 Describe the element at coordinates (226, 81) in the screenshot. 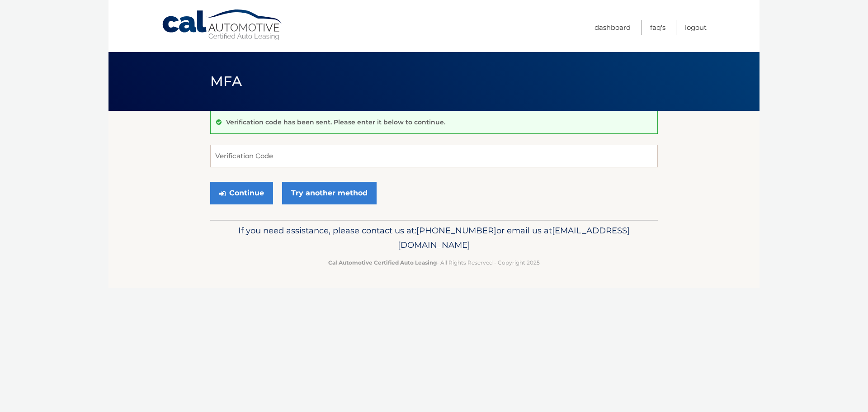

I see `span: MFA` at that location.